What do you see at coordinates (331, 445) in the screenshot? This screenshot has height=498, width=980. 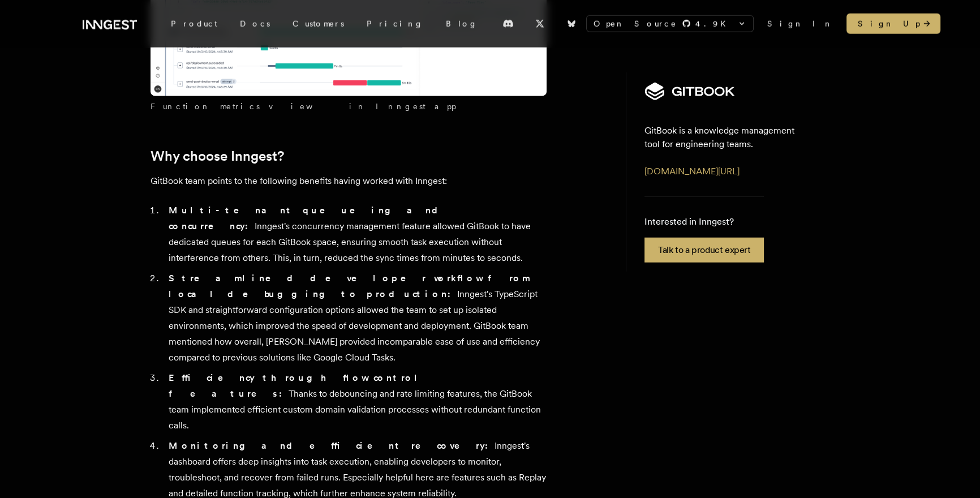 I see `strong: Monitoring and efficient recovery:` at bounding box center [331, 445].